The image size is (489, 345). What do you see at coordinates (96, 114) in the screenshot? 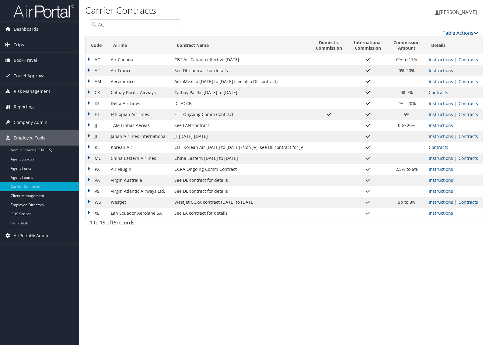
I see `td: ET` at bounding box center [96, 114].